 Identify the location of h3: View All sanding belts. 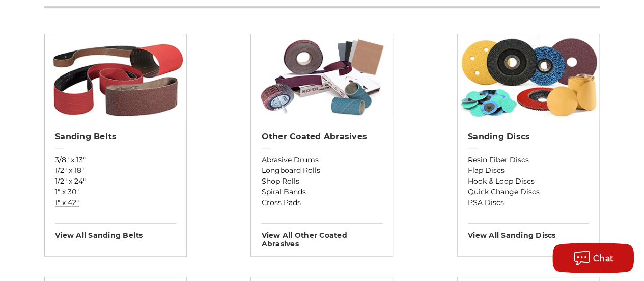
(116, 231).